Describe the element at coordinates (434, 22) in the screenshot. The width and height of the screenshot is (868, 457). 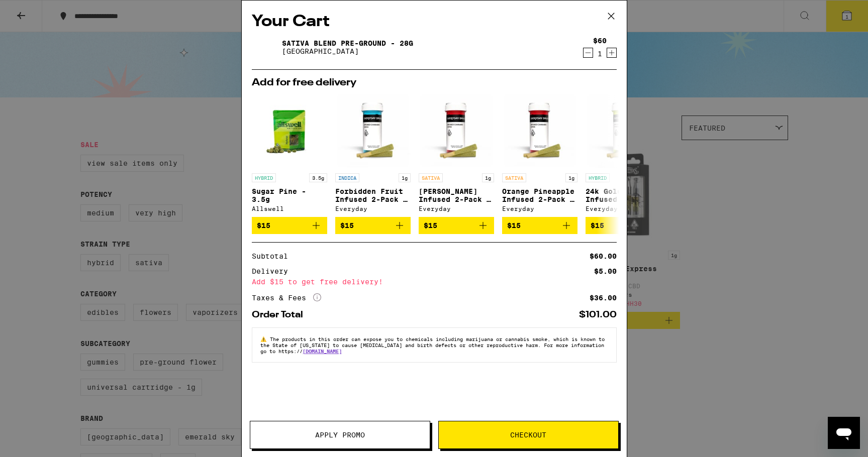
I see `h2: Your Cart` at that location.